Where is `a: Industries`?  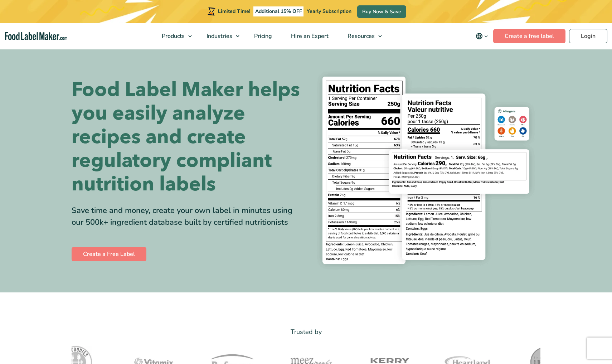 a: Industries is located at coordinates (220, 36).